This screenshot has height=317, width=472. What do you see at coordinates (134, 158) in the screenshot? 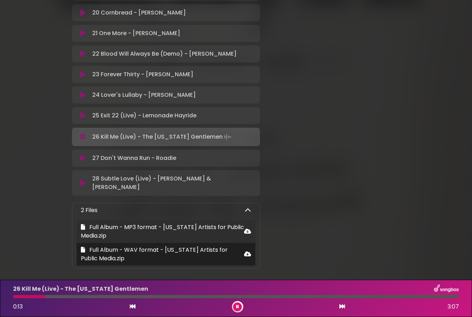
I see `p: 27 Don't Wanna Run - Roadie` at bounding box center [134, 158].